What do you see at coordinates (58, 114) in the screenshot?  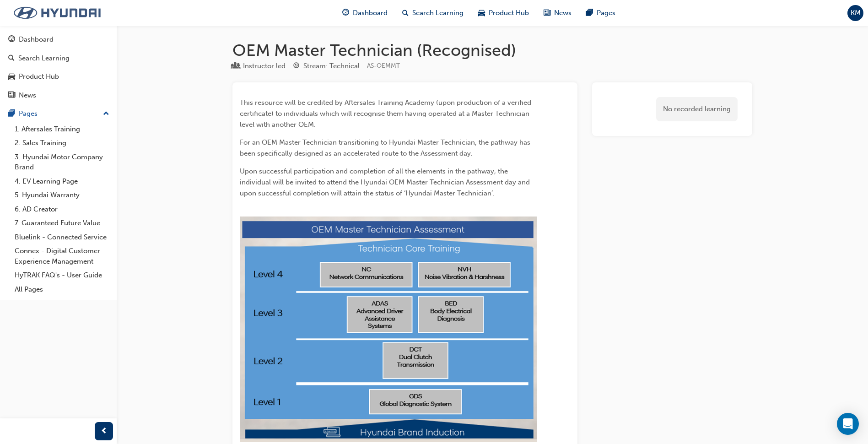 I see `button: Pages` at bounding box center [58, 114].